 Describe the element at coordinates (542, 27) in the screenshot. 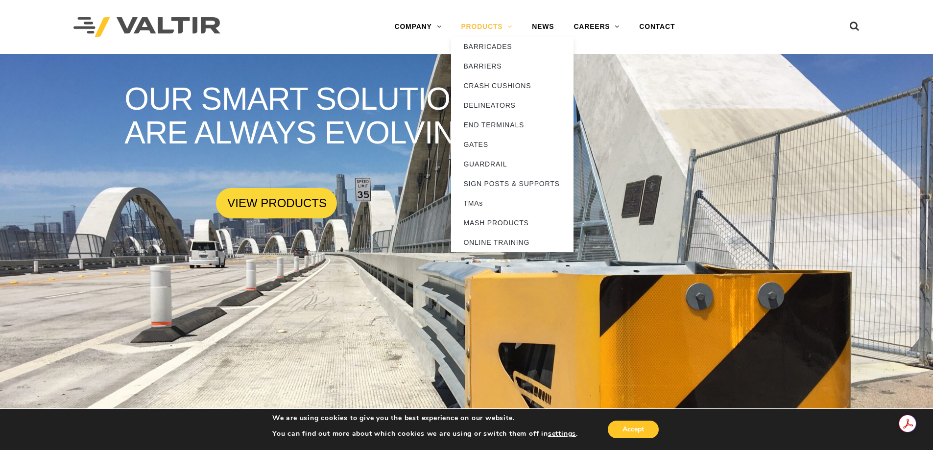

I see `a: NEWS` at that location.